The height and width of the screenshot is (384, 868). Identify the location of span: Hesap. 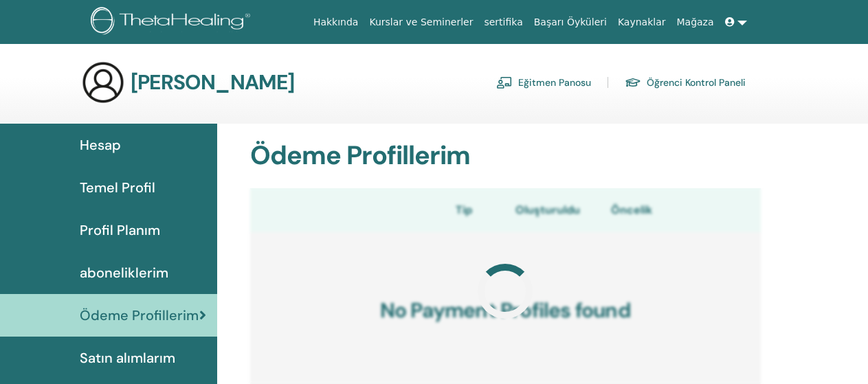
(100, 145).